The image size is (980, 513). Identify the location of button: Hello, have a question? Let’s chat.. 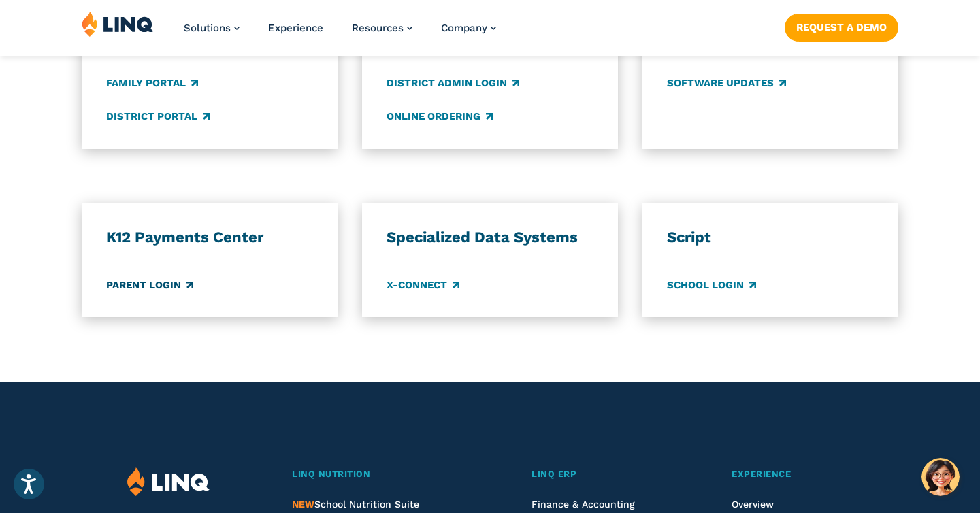
(941, 477).